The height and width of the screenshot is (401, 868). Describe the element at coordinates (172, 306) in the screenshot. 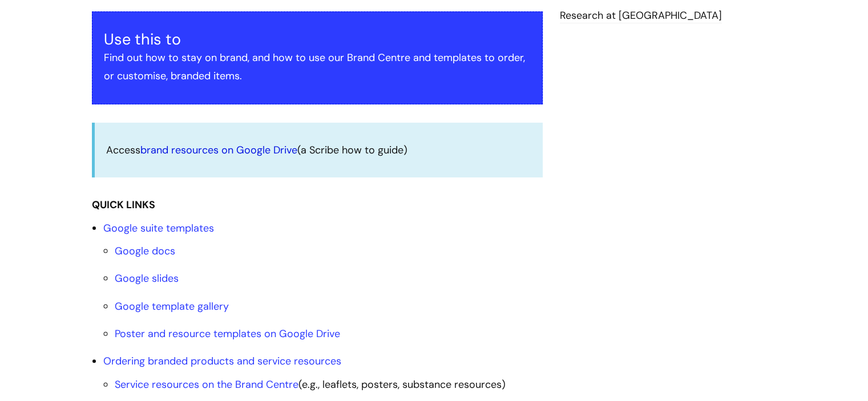

I see `a: Google template gallery` at that location.